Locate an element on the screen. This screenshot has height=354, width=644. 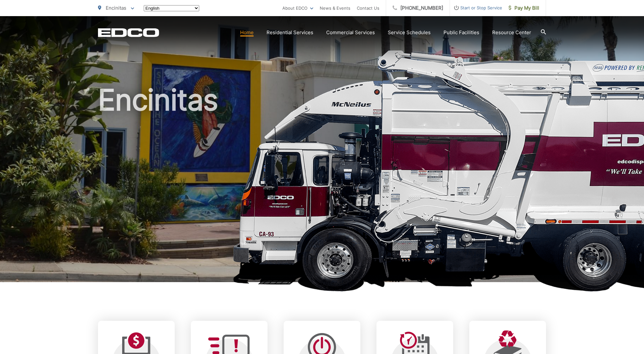
a: Public Facilities is located at coordinates (461, 32).